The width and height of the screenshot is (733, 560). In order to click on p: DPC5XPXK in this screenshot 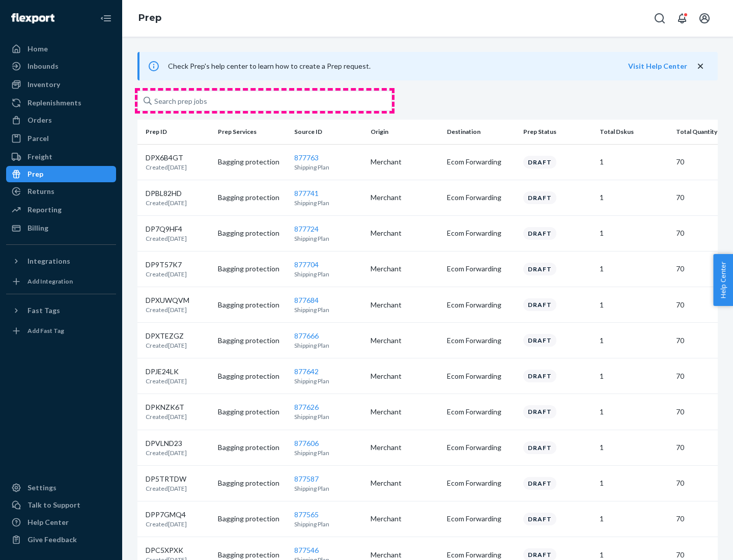, I will do `click(166, 550)`.